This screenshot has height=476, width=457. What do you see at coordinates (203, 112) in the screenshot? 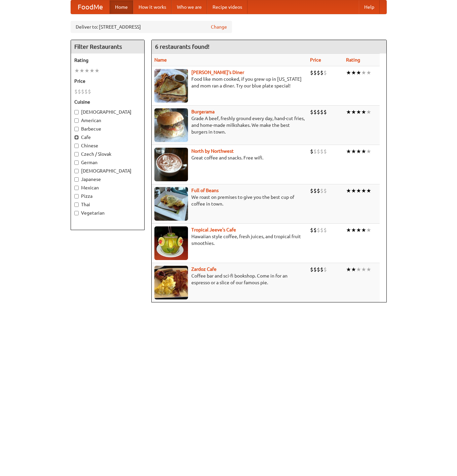
I see `a: Burgerama` at bounding box center [203, 112].